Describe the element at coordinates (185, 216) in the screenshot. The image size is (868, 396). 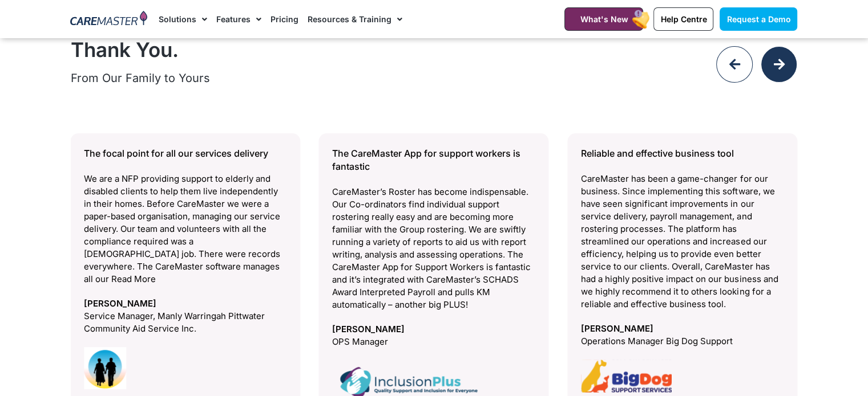
I see `div: We are a NFP providing support to elderly and disabled clients to help them live independently in...` at that location.